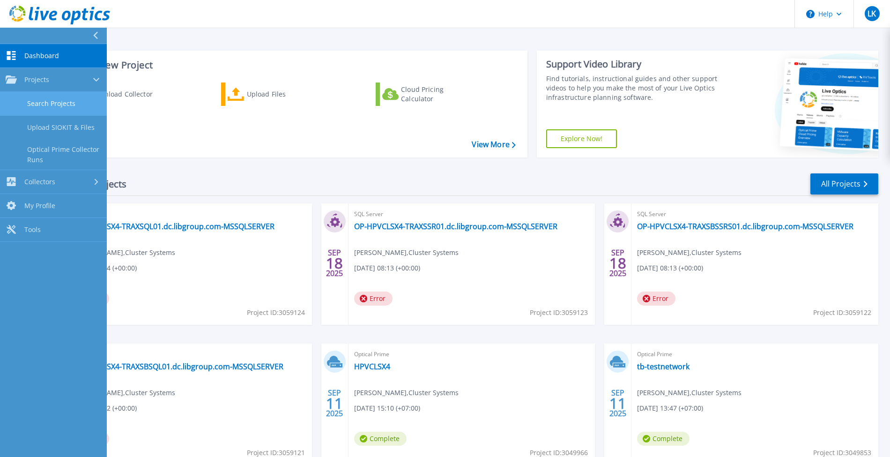 The height and width of the screenshot is (457, 890). I want to click on a: OP-HPVCLSX4-TRAXSSR01.dc.libgroup.com-MSSQLSERVER, so click(456, 226).